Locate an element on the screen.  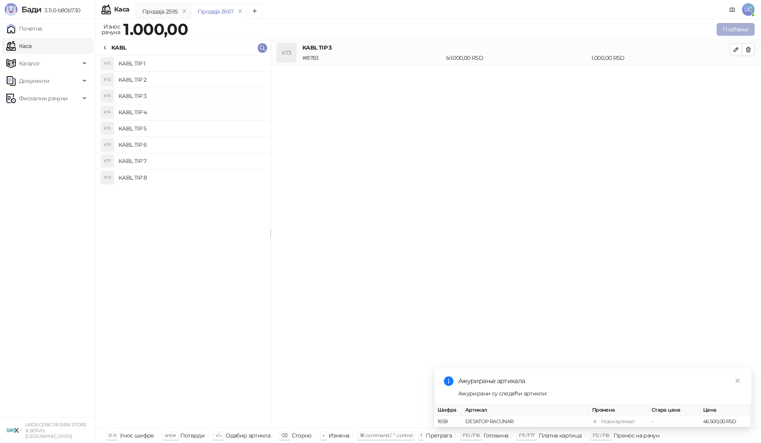
span: info-circle is located at coordinates (449, 381).